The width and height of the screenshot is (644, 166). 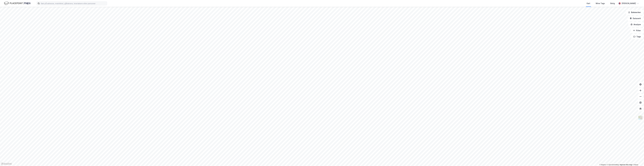 What do you see at coordinates (589, 3) in the screenshot?
I see `div: Kart` at bounding box center [589, 3].